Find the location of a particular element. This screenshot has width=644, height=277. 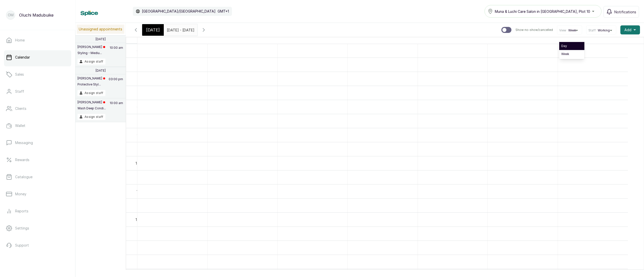

div: 6am is located at coordinates (140, 50).